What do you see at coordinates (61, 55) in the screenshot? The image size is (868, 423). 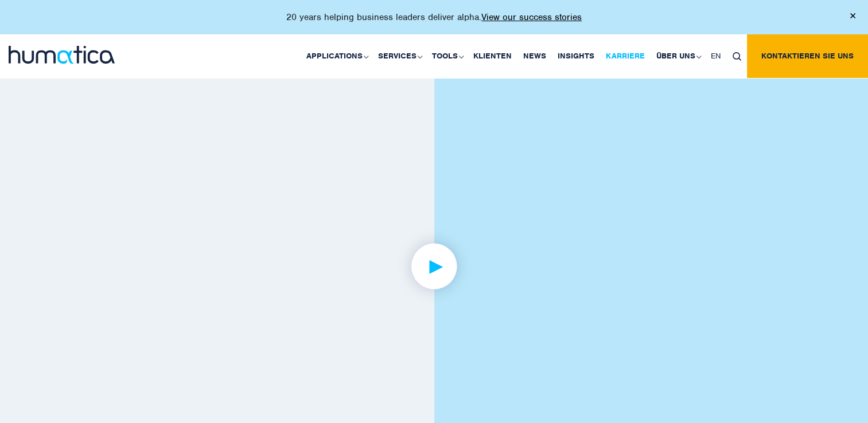 I see `img: logo` at bounding box center [61, 55].